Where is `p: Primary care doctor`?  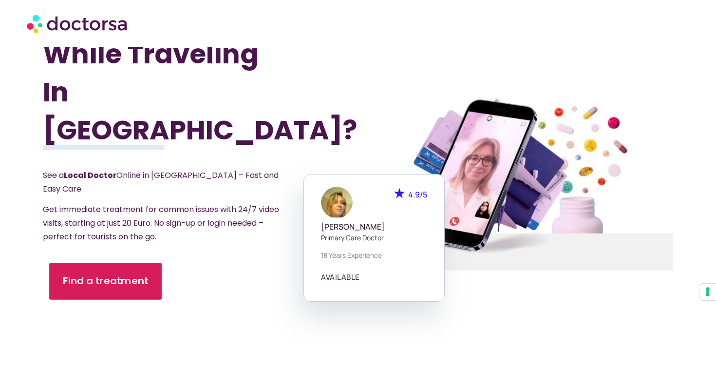 p: Primary care doctor is located at coordinates (374, 237).